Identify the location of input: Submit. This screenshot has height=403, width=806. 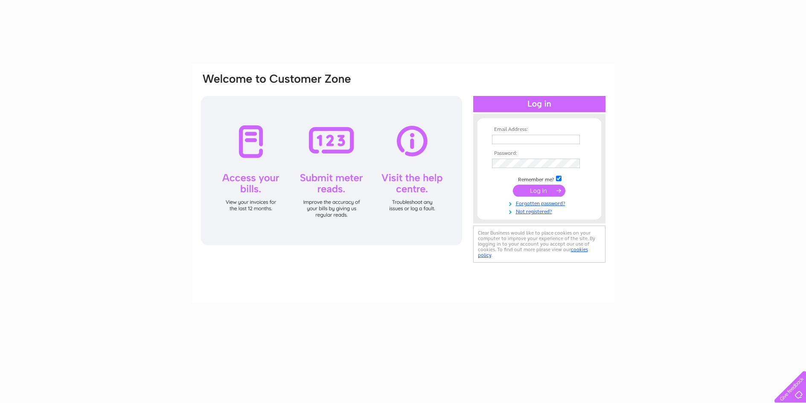
(539, 191).